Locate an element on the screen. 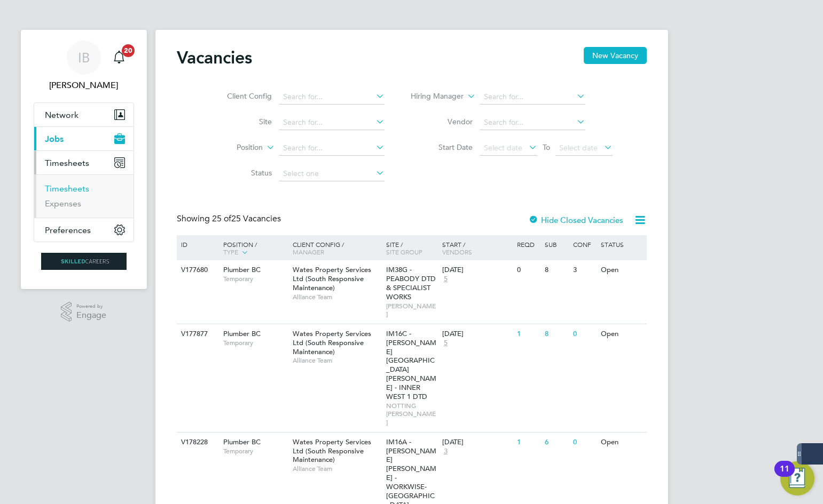 The height and width of the screenshot is (504, 823). a: Timesheets is located at coordinates (67, 189).